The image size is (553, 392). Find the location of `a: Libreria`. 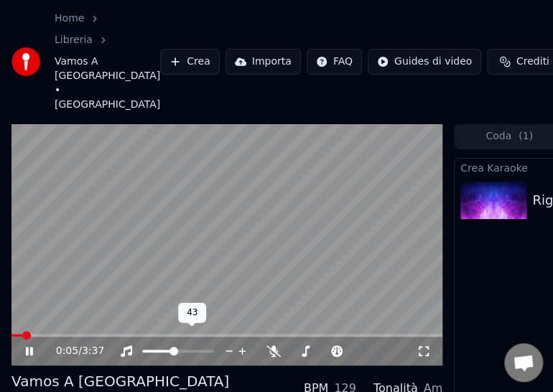

a: Libreria is located at coordinates (73, 40).